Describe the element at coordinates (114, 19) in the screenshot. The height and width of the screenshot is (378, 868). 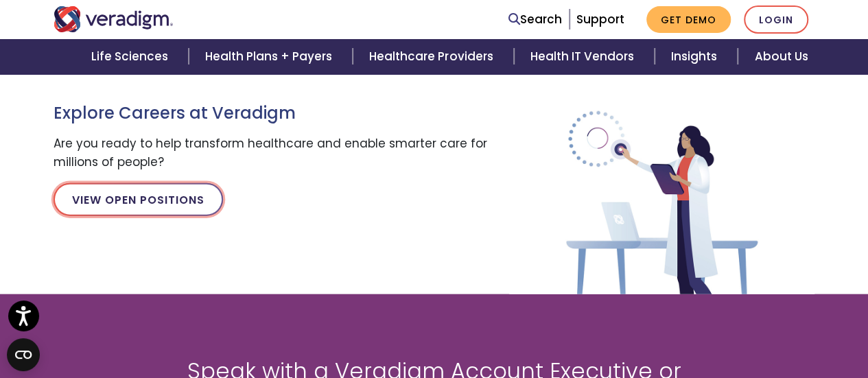
I see `img: Veradigm logo` at that location.